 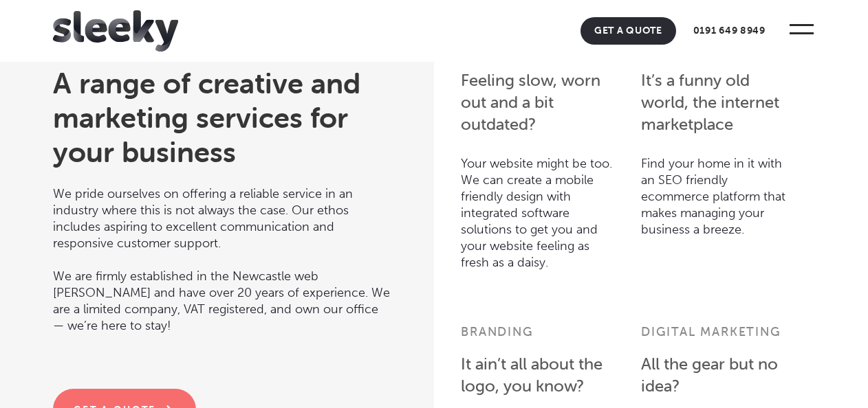 What do you see at coordinates (115, 31) in the screenshot?
I see `img: Sleeky Web Design Newcastle` at bounding box center [115, 31].